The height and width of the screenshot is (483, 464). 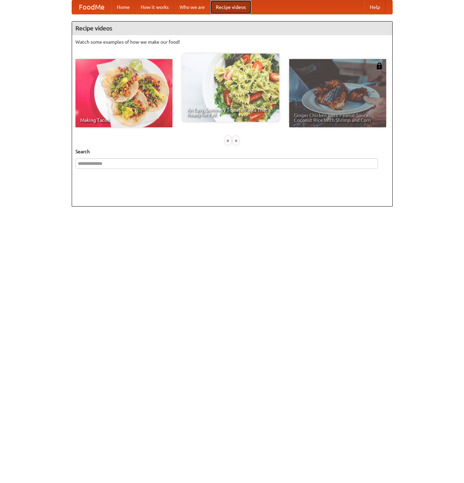 What do you see at coordinates (124, 120) in the screenshot?
I see `span: Making Tacos` at bounding box center [124, 120].